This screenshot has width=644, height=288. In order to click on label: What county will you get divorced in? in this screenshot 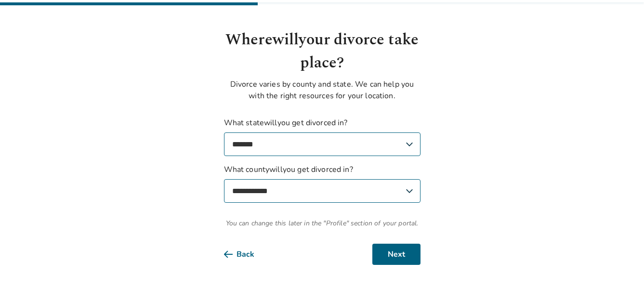, I will do `click(322, 183)`.